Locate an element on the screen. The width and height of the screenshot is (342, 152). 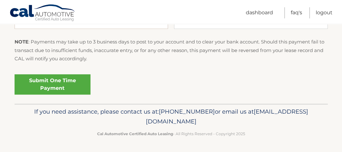
a: FAQ's is located at coordinates (296, 13).